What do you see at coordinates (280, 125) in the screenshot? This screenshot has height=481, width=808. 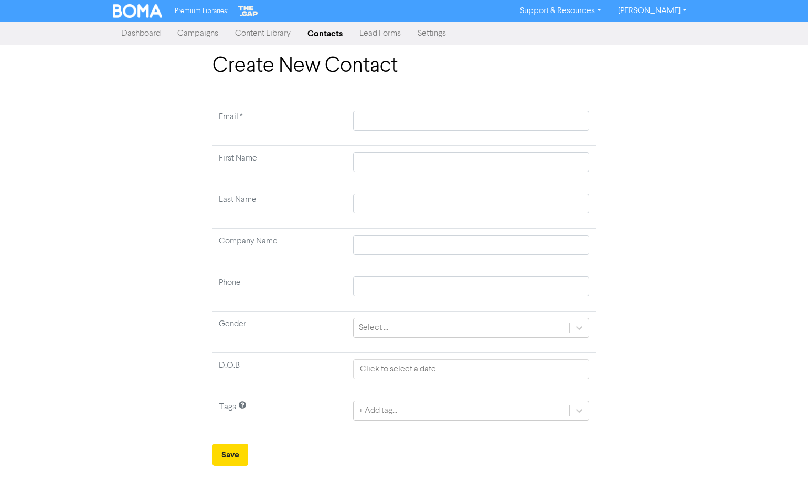 I see `td: Required` at bounding box center [280, 125].